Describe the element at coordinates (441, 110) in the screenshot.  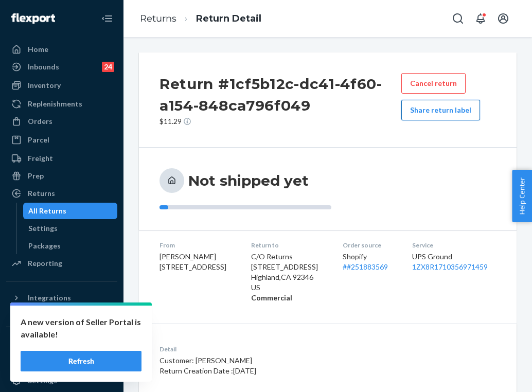
I see `button: Share return label` at that location.